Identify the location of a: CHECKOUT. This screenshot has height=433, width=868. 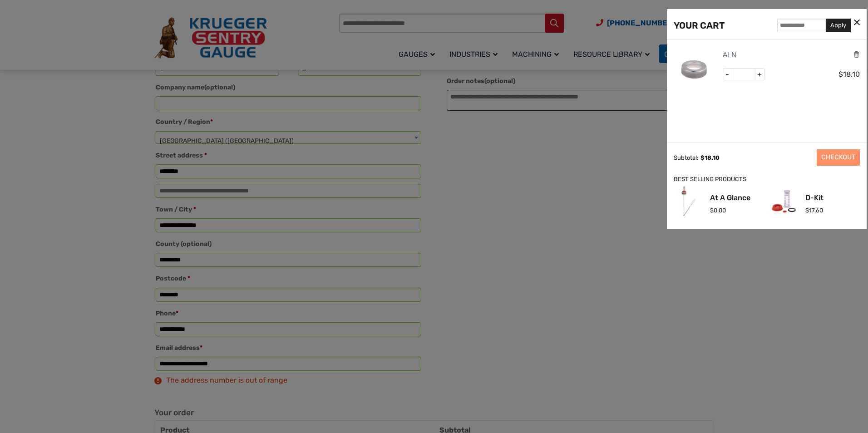
(838, 157).